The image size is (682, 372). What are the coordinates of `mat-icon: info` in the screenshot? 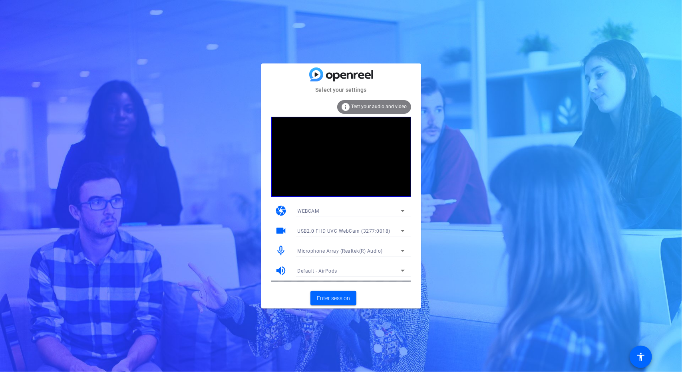 It's located at (346, 107).